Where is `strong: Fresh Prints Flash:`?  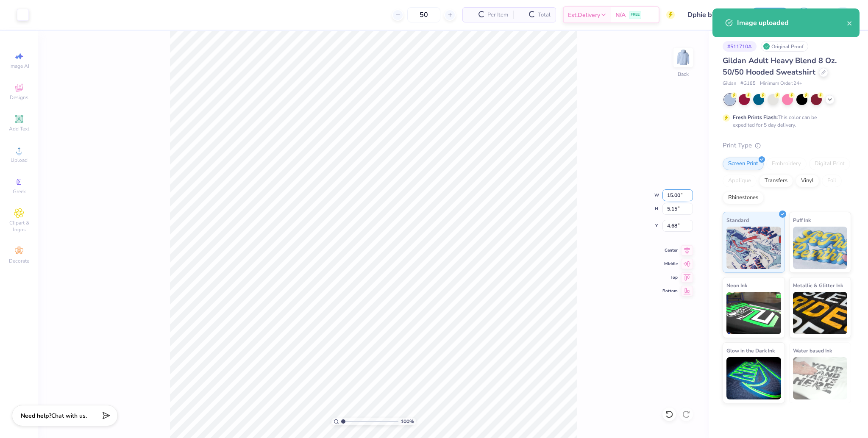 strong: Fresh Prints Flash: is located at coordinates (755, 117).